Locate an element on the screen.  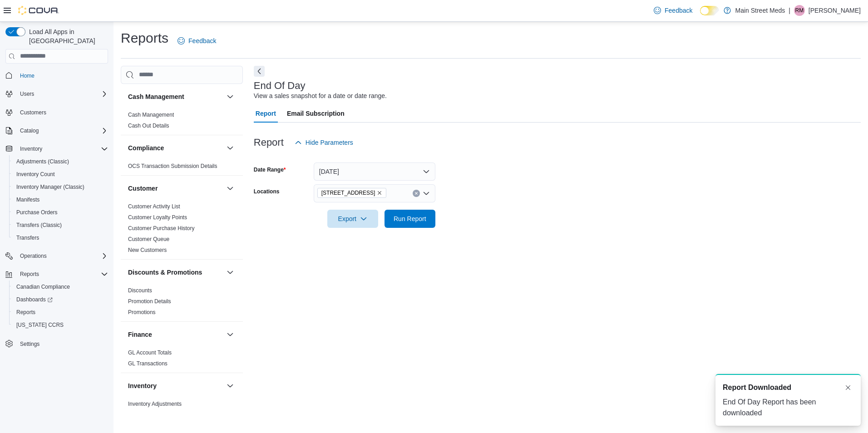
span: Customer Purchase History is located at coordinates (161, 228).